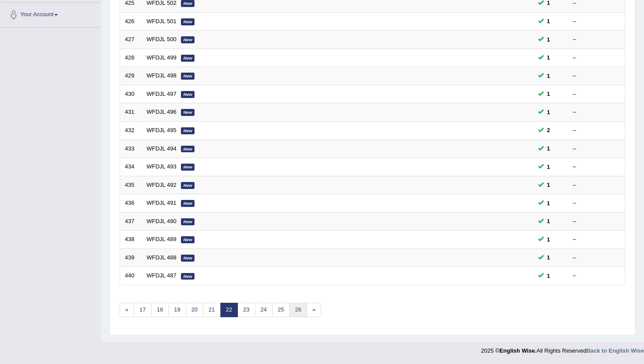 This screenshot has height=364, width=644. I want to click on a: WFDJL 493, so click(162, 166).